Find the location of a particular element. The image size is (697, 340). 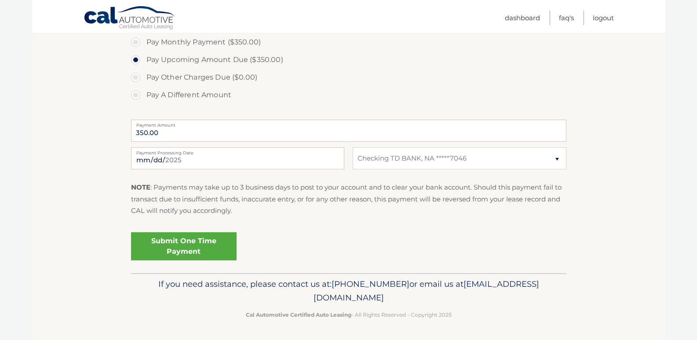

label: Payment Amount is located at coordinates (349, 123).